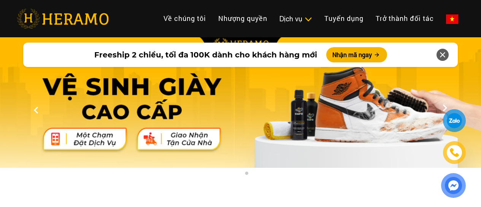 The image size is (481, 207). I want to click on a: phone-icon, so click(455, 153).